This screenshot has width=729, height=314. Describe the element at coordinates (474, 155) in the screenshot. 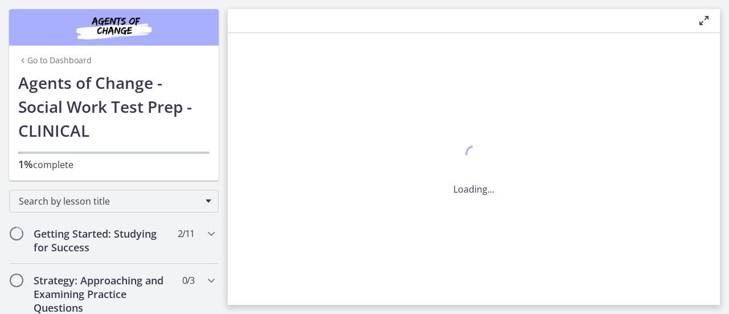

I see `div: 1` at that location.